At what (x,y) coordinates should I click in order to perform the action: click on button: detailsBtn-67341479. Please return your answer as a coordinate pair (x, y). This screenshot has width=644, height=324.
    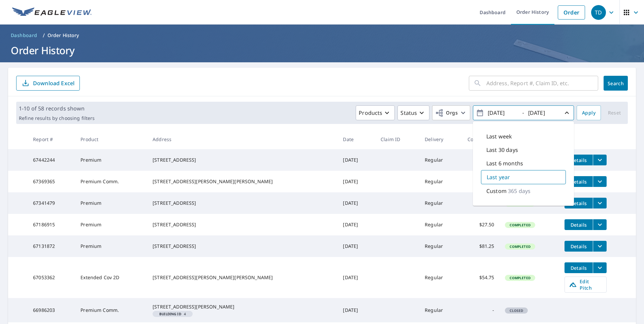
    Looking at the image, I should click on (578, 203).